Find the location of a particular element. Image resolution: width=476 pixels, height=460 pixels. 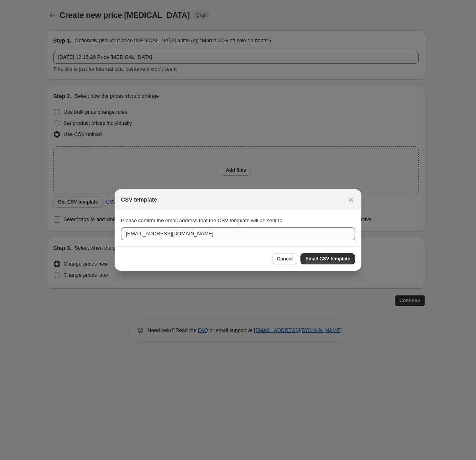

button: Close is located at coordinates (351, 200).